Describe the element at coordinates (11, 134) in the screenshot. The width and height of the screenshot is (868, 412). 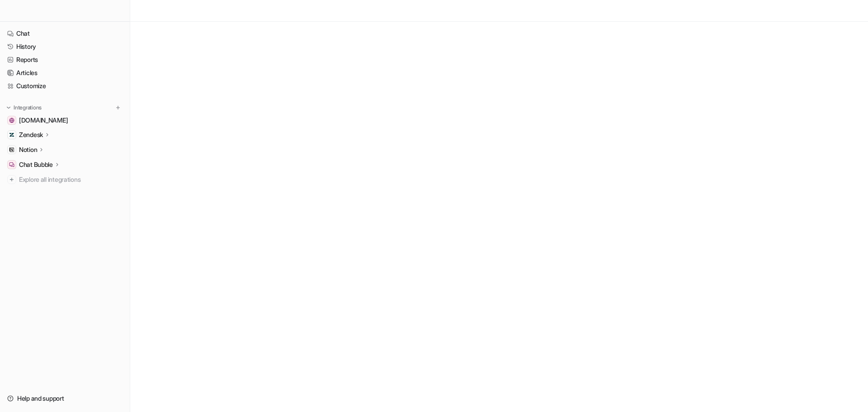
I see `img: Zendesk` at that location.